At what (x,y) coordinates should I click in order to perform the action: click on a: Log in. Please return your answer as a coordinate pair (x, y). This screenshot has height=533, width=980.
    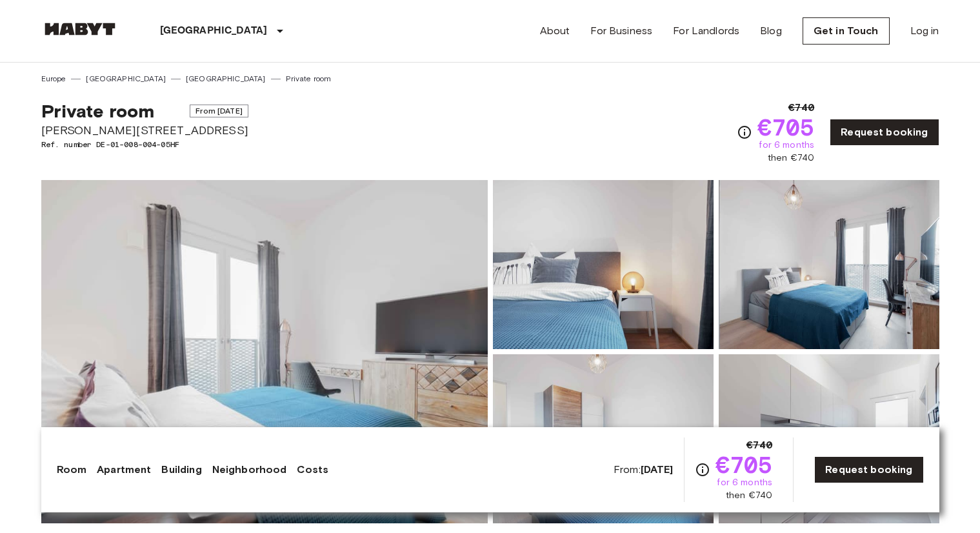
    Looking at the image, I should click on (925, 31).